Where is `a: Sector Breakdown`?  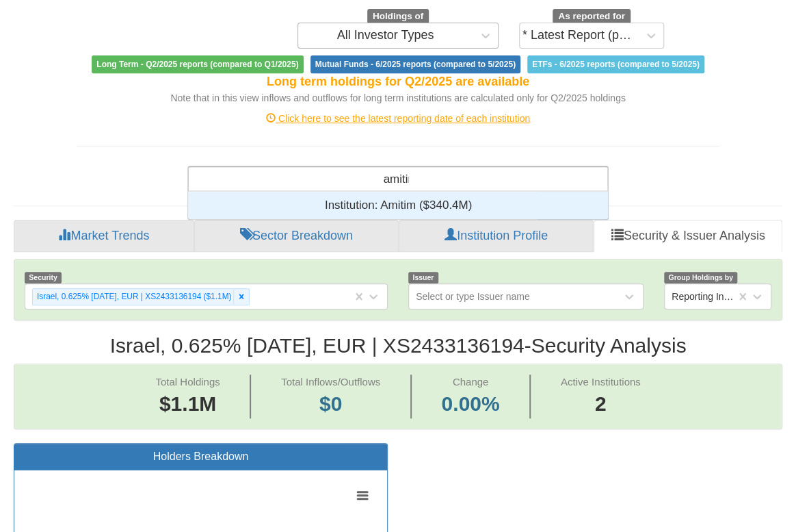 a: Sector Breakdown is located at coordinates (296, 236).